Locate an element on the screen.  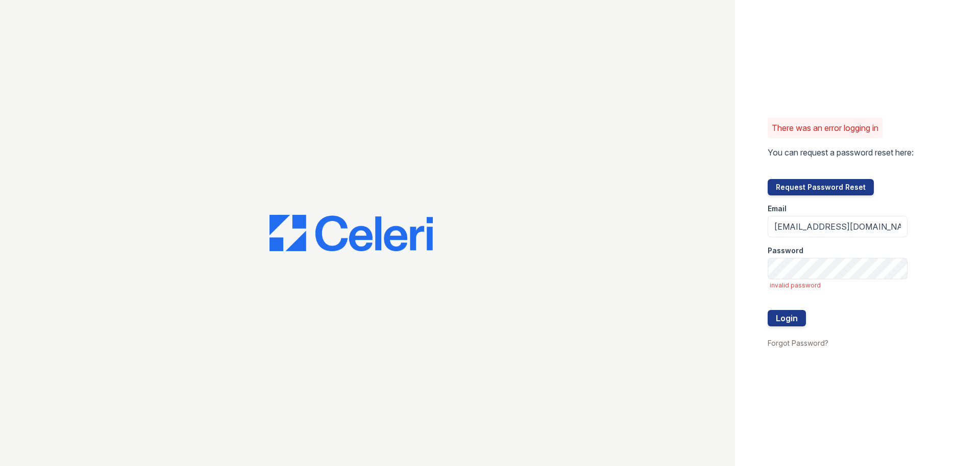
label: Password is located at coordinates (786, 250).